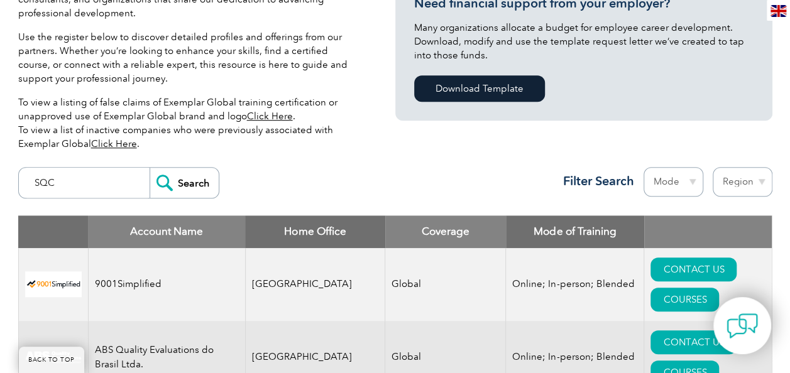 The height and width of the screenshot is (373, 790). What do you see at coordinates (167, 232) in the screenshot?
I see `th: Account Name: activate to sort column descending` at bounding box center [167, 232].